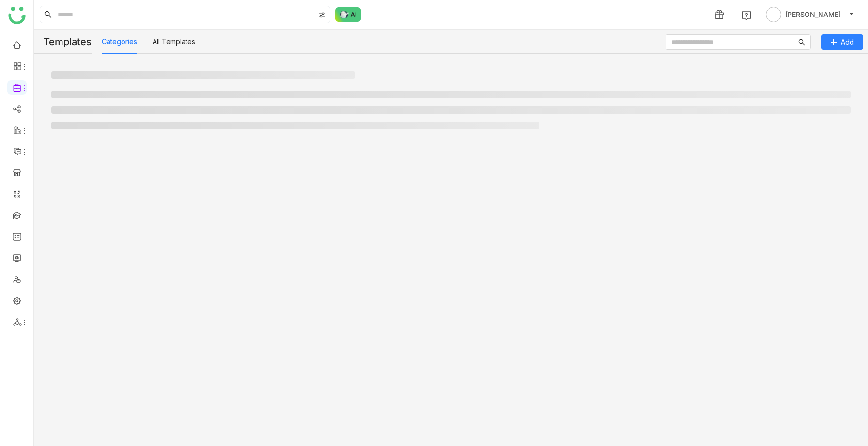 The height and width of the screenshot is (446, 868). Describe the element at coordinates (62, 41) in the screenshot. I see `div: Templates` at that location.